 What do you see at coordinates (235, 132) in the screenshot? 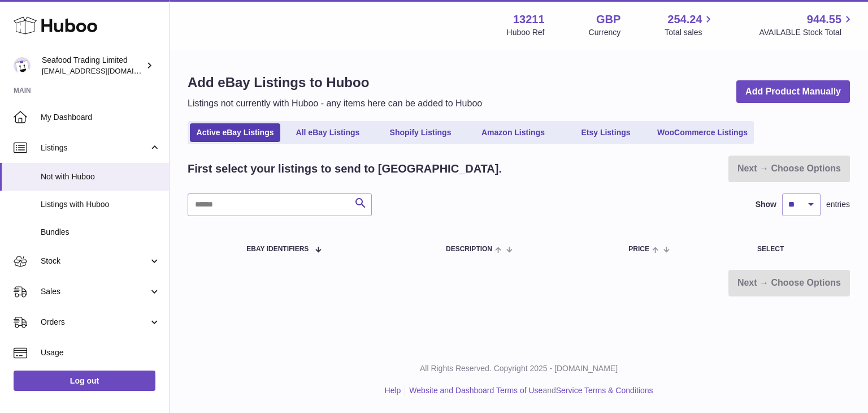
I see `a: Active eBay Listings` at bounding box center [235, 132].